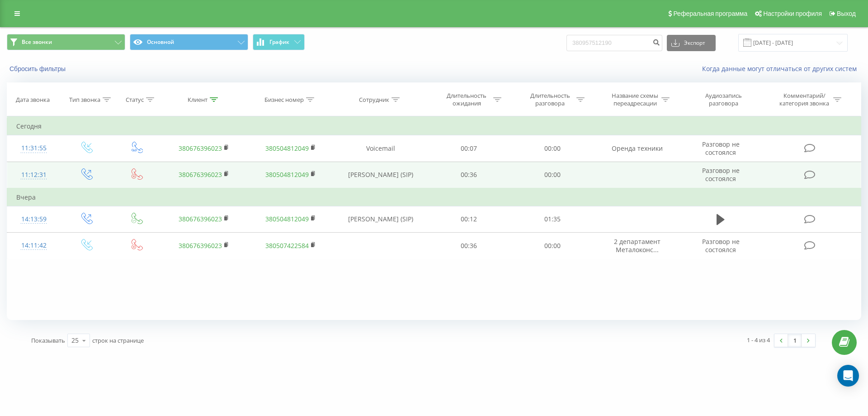 This screenshot has width=868, height=416. What do you see at coordinates (795, 340) in the screenshot?
I see `a: 1` at bounding box center [795, 340].